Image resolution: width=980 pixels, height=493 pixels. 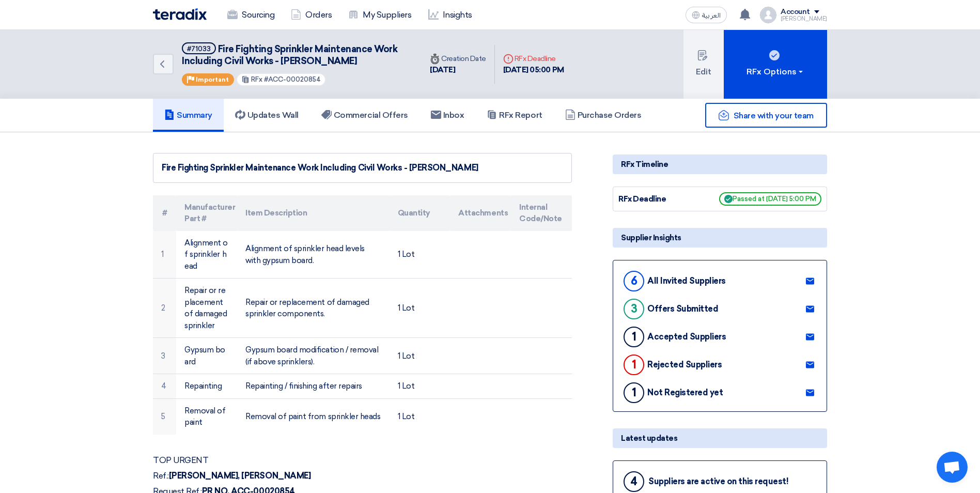 I want to click on h5: Summary, so click(x=188, y=115).